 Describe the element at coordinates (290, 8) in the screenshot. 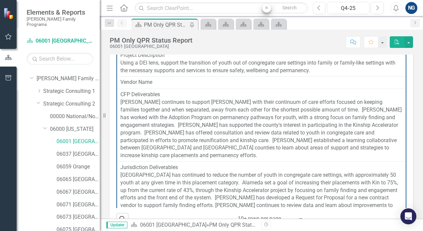

I see `button: Search` at that location.